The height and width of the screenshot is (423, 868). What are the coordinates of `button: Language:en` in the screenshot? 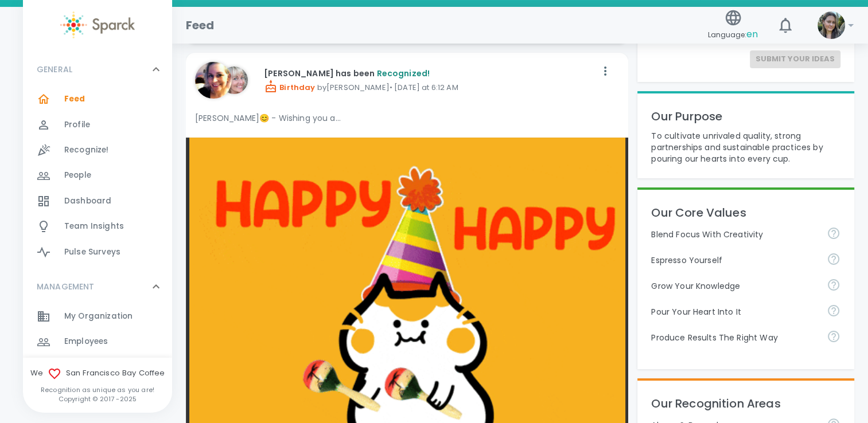 It's located at (733, 26).